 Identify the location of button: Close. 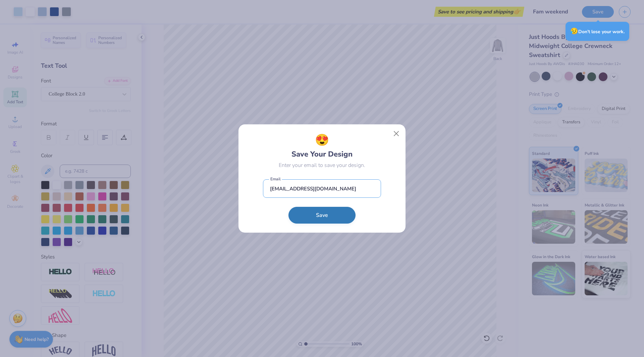
(396, 134).